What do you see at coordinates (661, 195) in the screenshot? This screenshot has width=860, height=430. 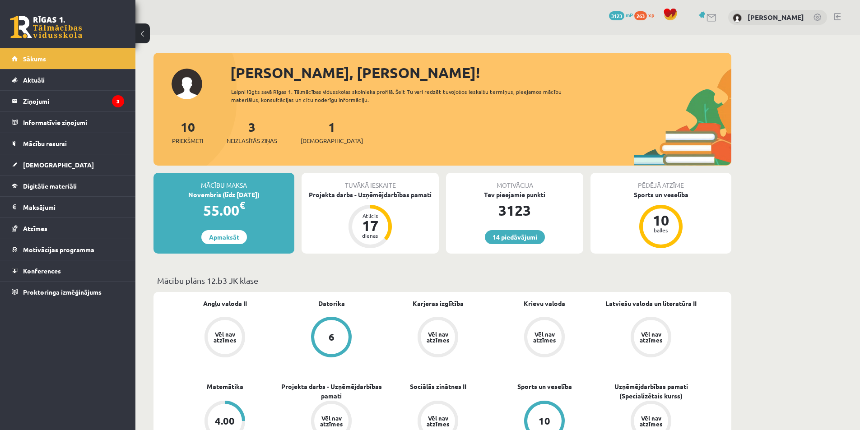 I see `div: Sports un veselība` at bounding box center [661, 195].